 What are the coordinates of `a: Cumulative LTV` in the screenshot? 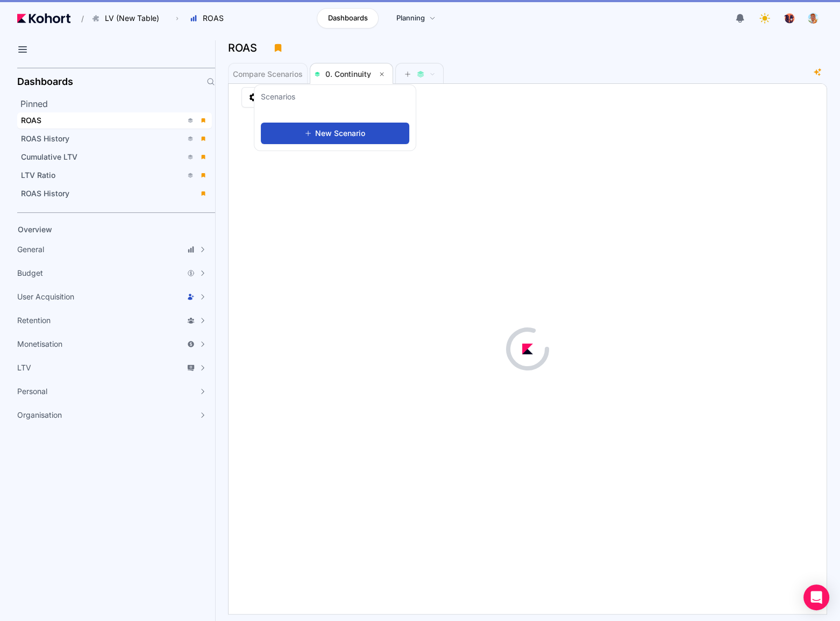 It's located at (114, 157).